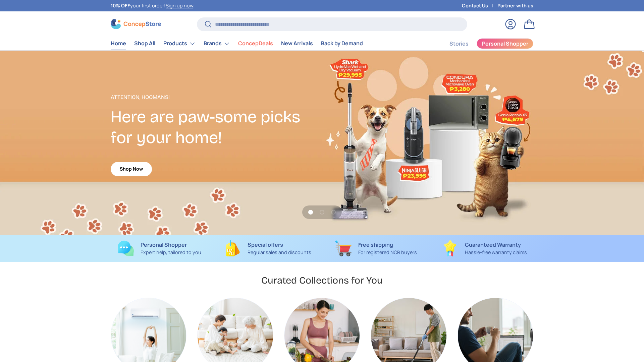 The height and width of the screenshot is (362, 644). I want to click on p: Regular sales and discounts, so click(279, 252).